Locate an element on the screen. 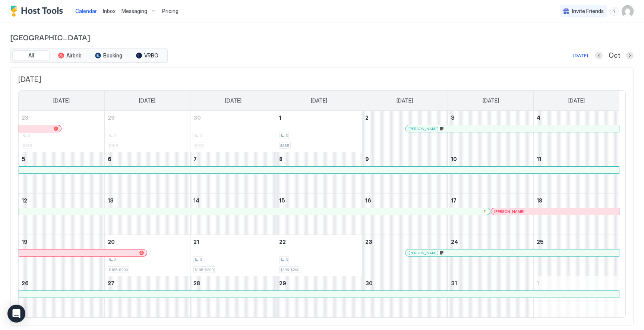  a: October 5, 2025 is located at coordinates (61, 159).